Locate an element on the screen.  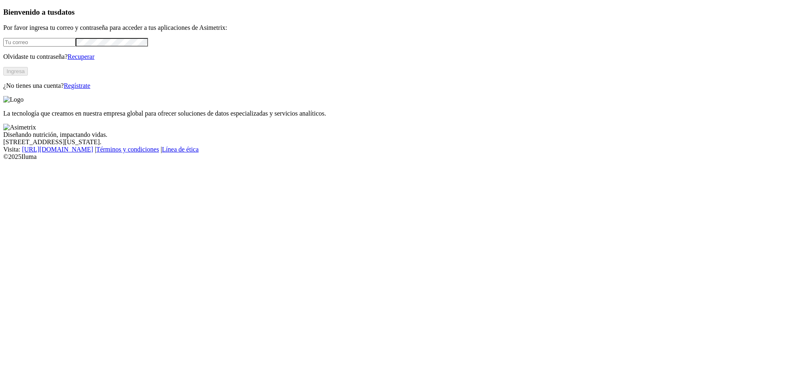
a: Recuperar is located at coordinates (81, 56).